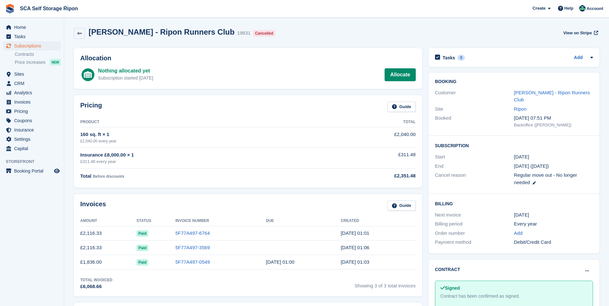 The image size is (609, 306). What do you see at coordinates (86, 176) in the screenshot?
I see `span: Total` at bounding box center [86, 176].